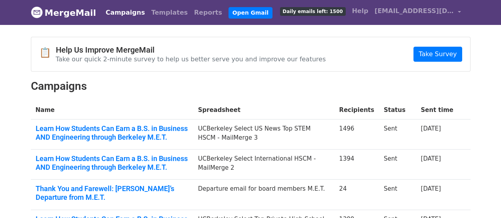 This screenshot has width=501, height=218. What do you see at coordinates (357, 165) in the screenshot?
I see `td: 1394` at bounding box center [357, 165].